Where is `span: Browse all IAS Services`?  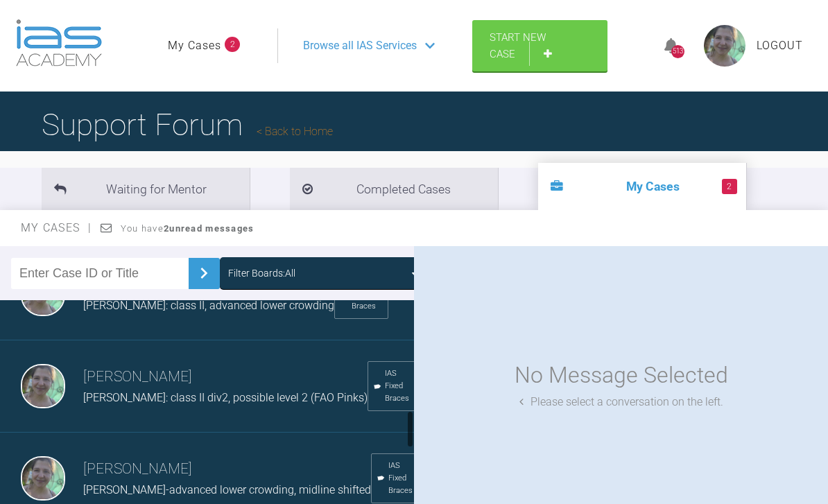 span: Browse all IAS Services is located at coordinates (360, 45).